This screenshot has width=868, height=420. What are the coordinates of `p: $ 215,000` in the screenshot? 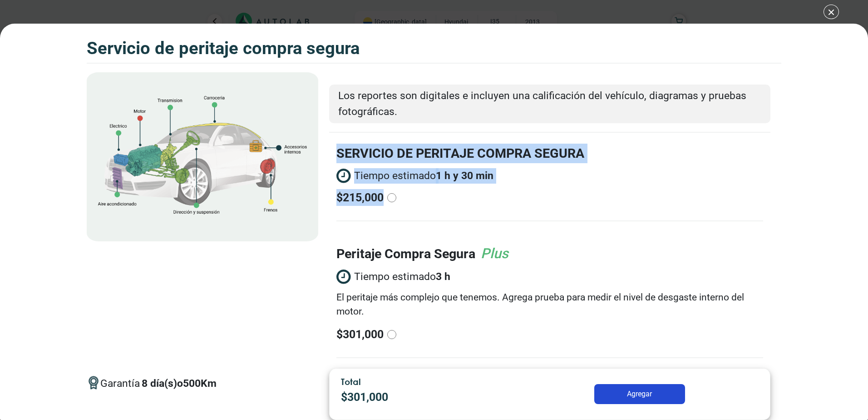 It's located at (360, 197).